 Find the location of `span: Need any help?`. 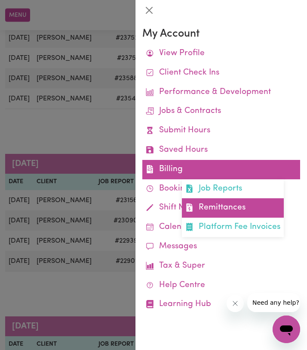

span: Need any help? is located at coordinates (28, 9).